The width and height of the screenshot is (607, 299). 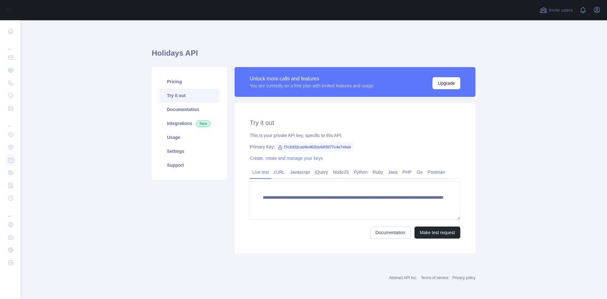 I want to click on h1: Holidays API, so click(x=313, y=56).